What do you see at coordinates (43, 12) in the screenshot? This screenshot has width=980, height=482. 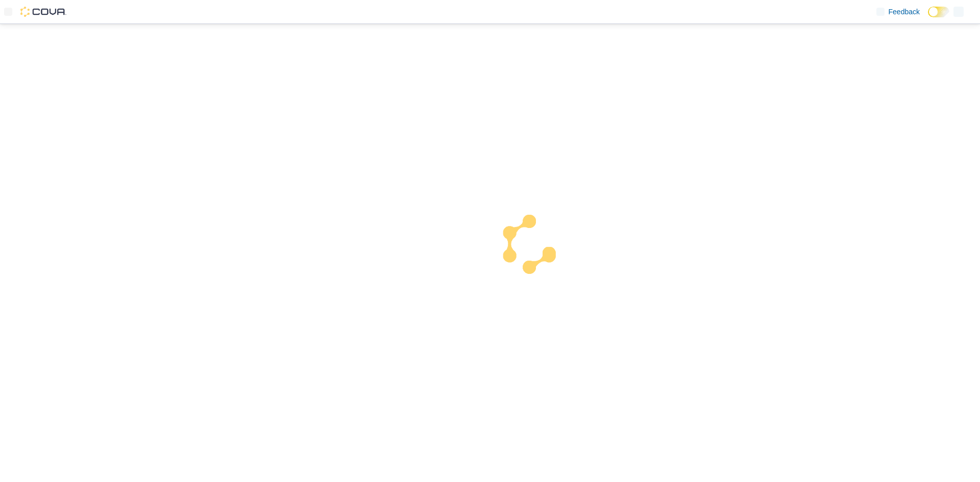 I see `img: Cova` at bounding box center [43, 12].